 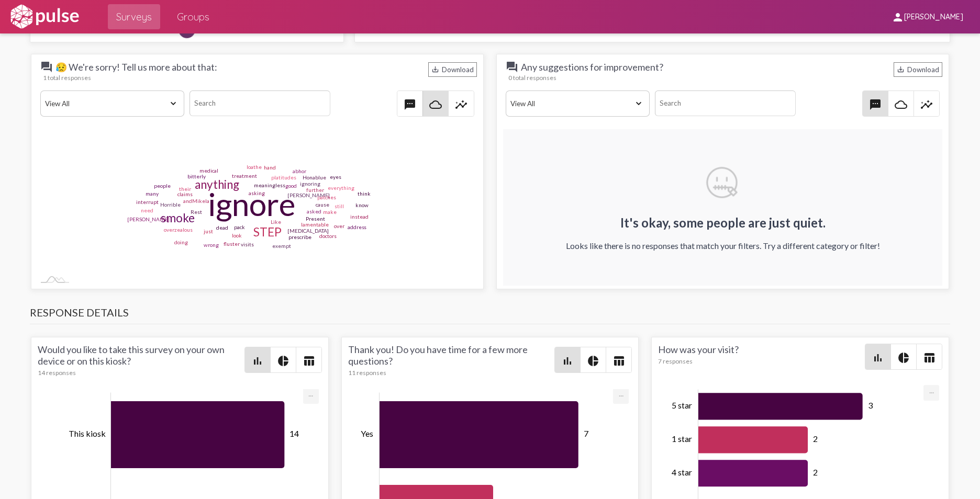 I want to click on tspan: cause, so click(x=323, y=205).